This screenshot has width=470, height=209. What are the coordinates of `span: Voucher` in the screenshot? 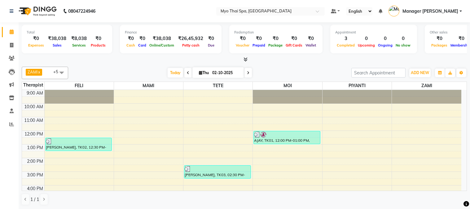 It's located at (243, 45).